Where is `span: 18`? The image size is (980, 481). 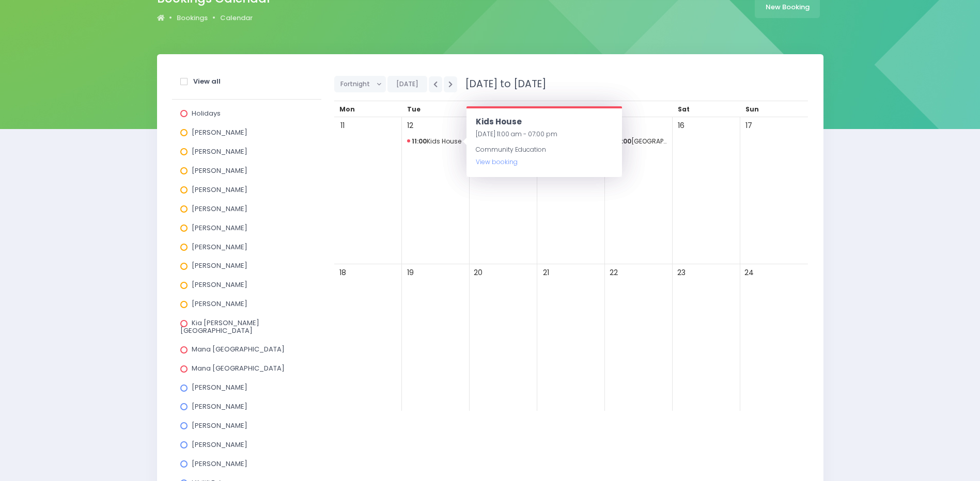 span: 18 is located at coordinates (343, 272).